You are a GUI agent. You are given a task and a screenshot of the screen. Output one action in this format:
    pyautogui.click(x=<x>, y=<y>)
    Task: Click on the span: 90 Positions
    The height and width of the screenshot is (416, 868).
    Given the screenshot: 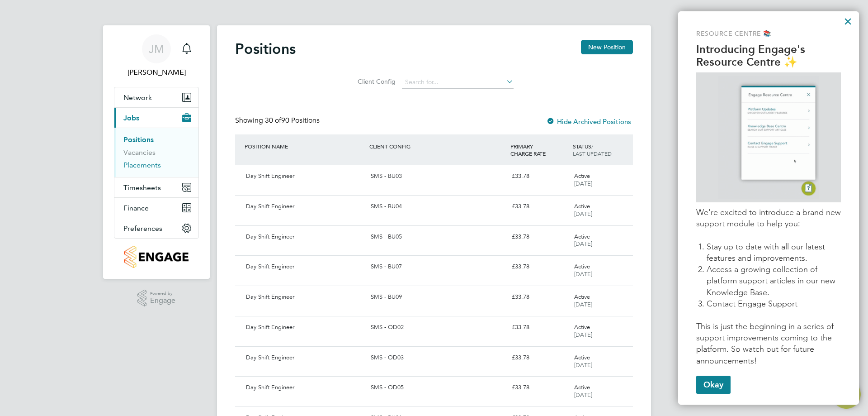 What is the action you would take?
    pyautogui.click(x=292, y=121)
    